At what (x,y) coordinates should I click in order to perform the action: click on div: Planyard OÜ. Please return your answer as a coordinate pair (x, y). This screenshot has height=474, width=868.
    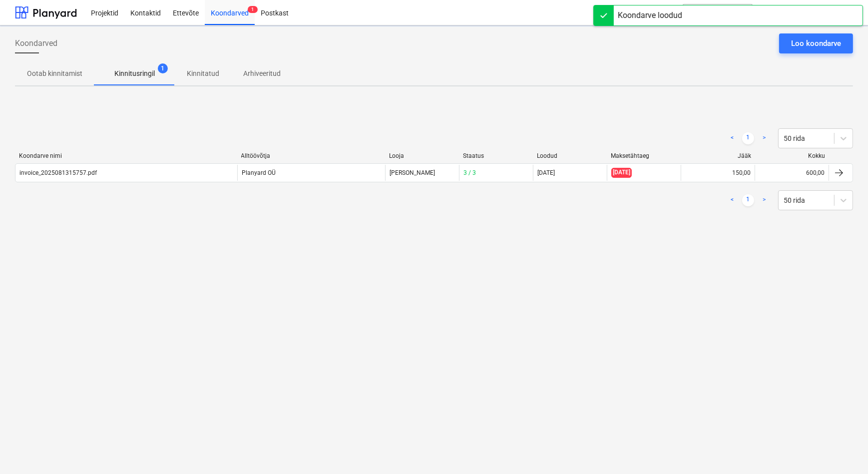
    Looking at the image, I should click on (311, 173).